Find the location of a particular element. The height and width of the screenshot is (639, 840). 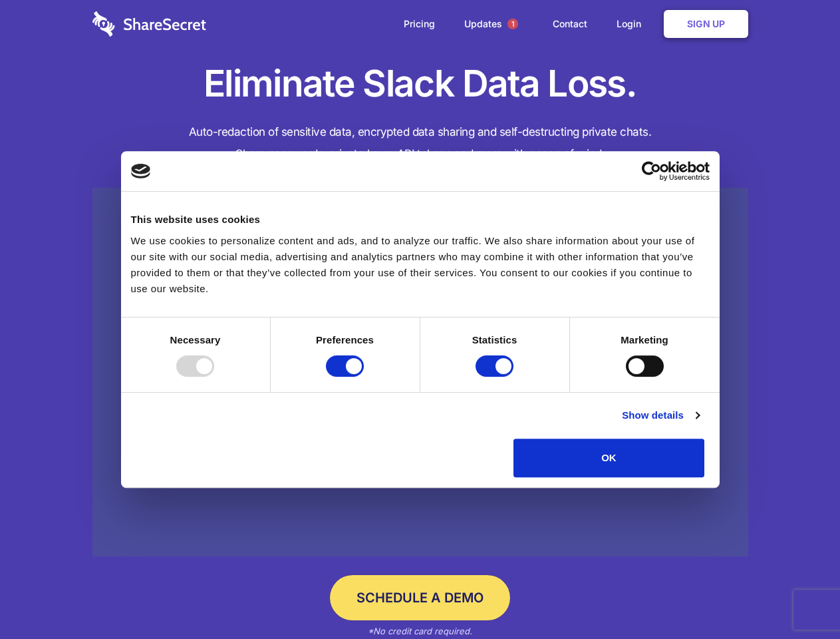

span: 1 is located at coordinates (513, 24).